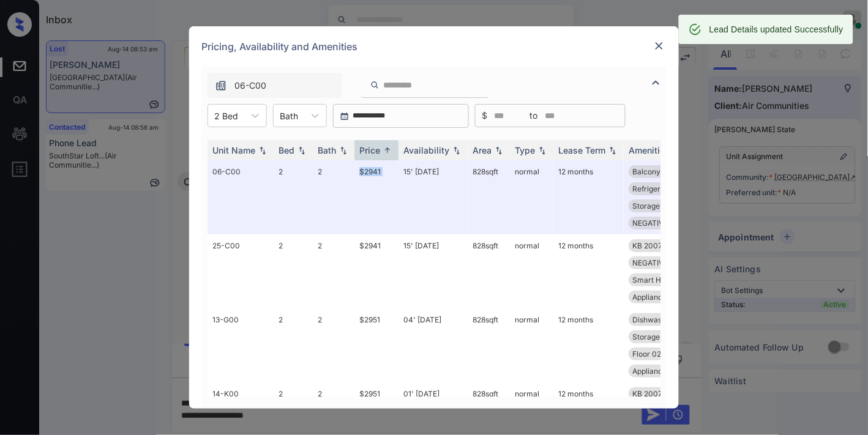 Image resolution: width=868 pixels, height=435 pixels. Describe the element at coordinates (660, 172) in the screenshot. I see `span: Balcony Private` at that location.